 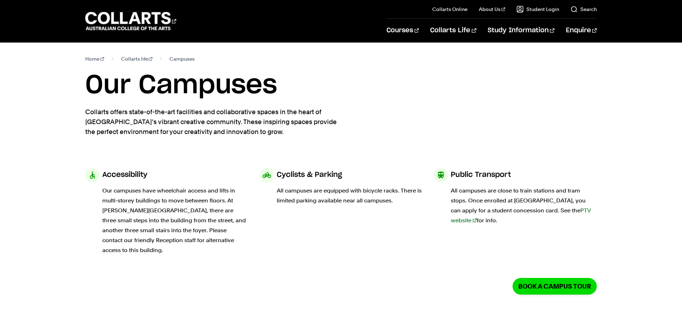 I want to click on a: About Us, so click(x=492, y=9).